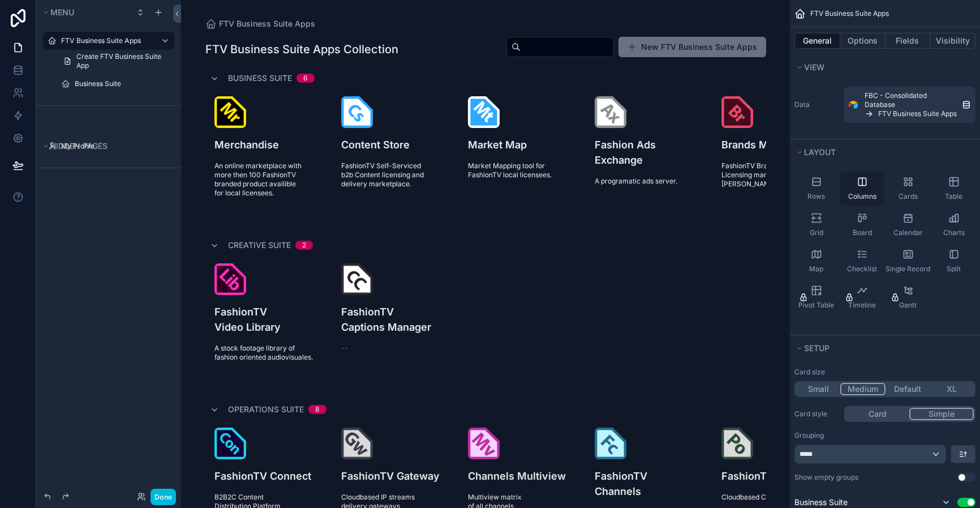  What do you see at coordinates (953, 225) in the screenshot?
I see `button: Charts` at bounding box center [953, 225].